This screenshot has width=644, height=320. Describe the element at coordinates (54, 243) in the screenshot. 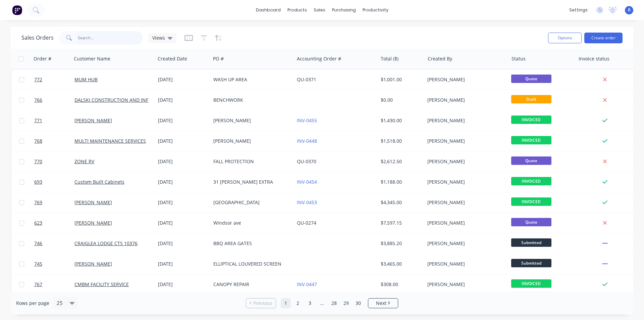

I see `a: 746` at that location.